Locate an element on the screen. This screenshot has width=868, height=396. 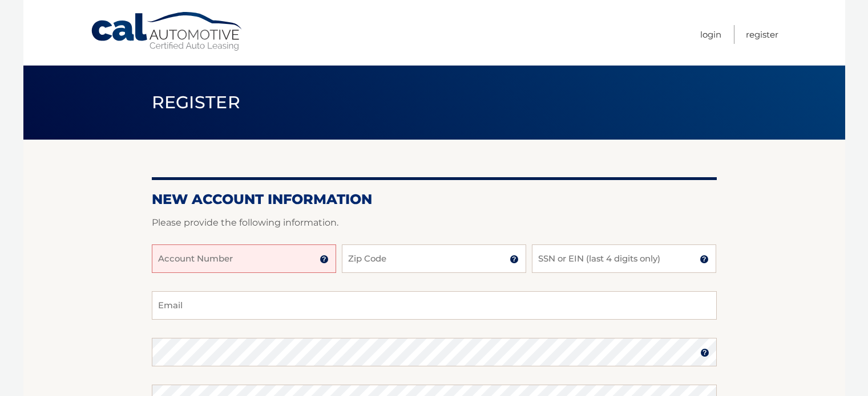
a: Cal Automotive is located at coordinates (167, 31).